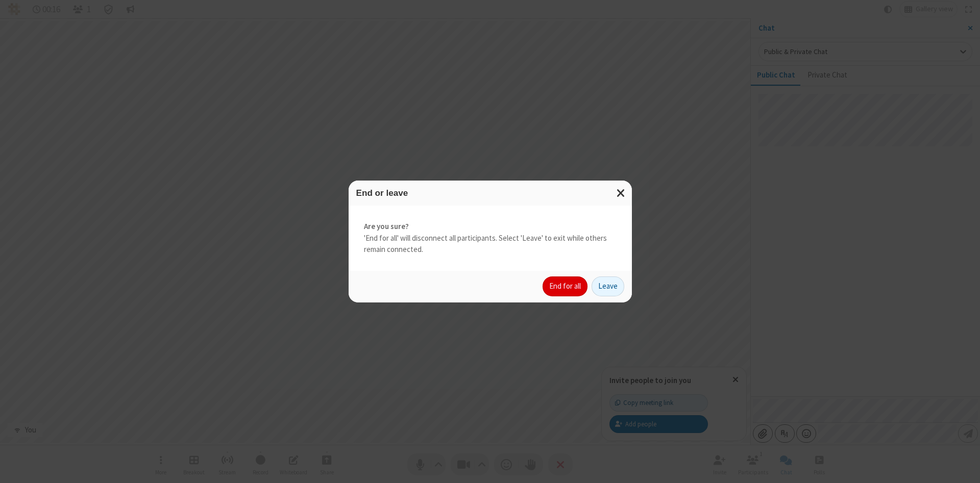  What do you see at coordinates (608, 287) in the screenshot?
I see `button: Leave` at bounding box center [608, 287].